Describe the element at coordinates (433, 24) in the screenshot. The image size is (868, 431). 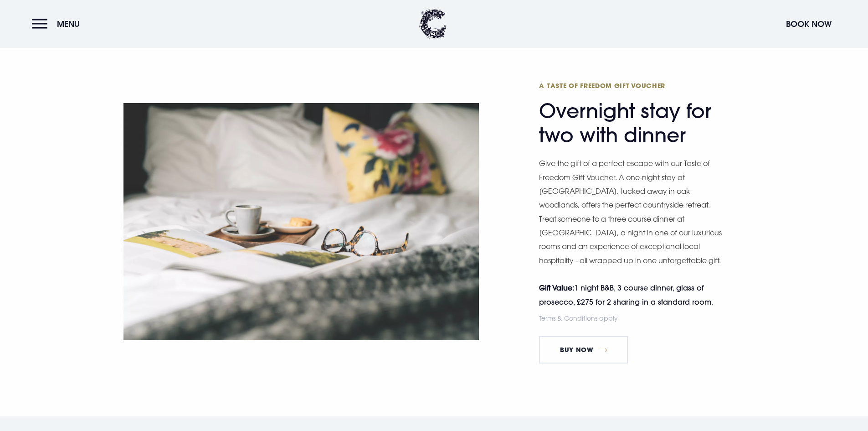
I see `img: Clandeboye Lodge` at that location.